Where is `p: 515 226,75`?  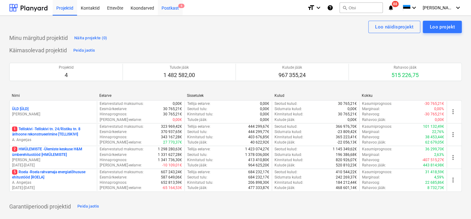 p: 515 226,75 is located at coordinates (405, 75).